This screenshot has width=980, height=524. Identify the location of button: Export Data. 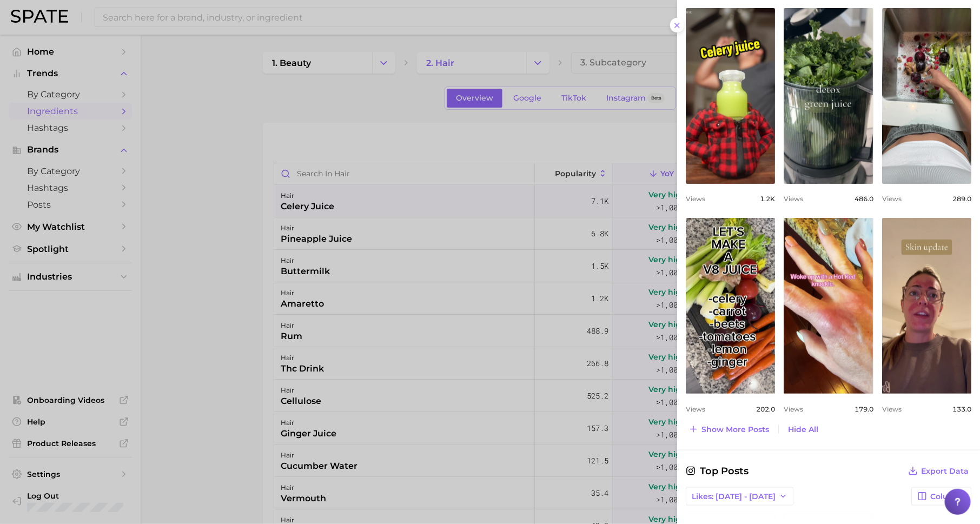
(939, 471).